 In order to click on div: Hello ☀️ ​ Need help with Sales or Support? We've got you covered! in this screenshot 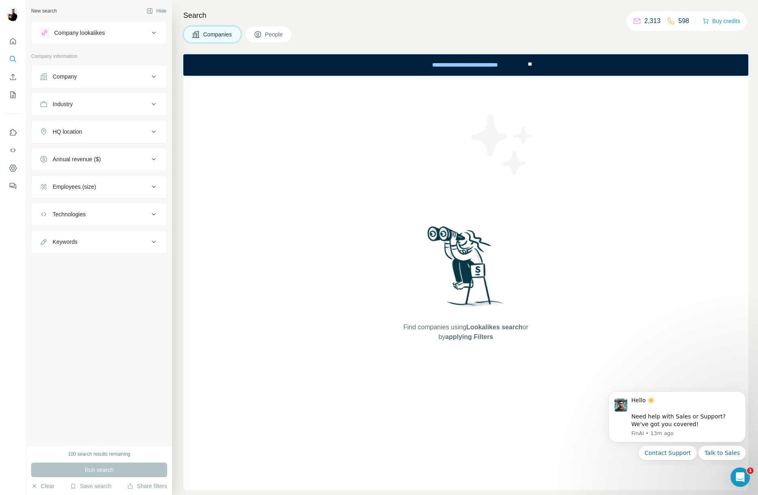, I will do `click(89, 28)`.